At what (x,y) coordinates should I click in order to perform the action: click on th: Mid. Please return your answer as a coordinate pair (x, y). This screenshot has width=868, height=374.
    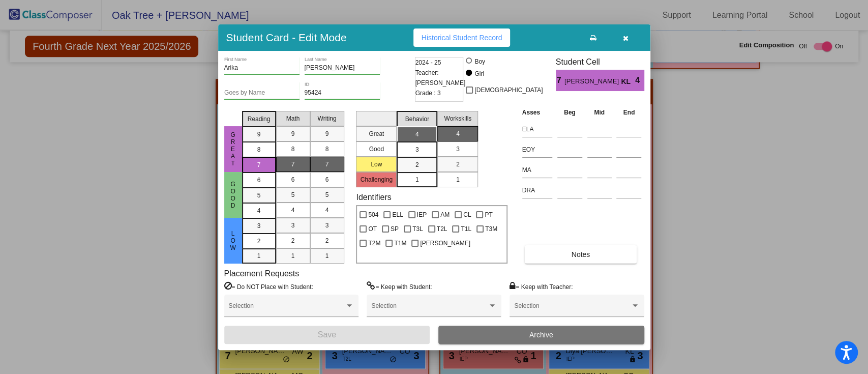
    Looking at the image, I should click on (600, 112).